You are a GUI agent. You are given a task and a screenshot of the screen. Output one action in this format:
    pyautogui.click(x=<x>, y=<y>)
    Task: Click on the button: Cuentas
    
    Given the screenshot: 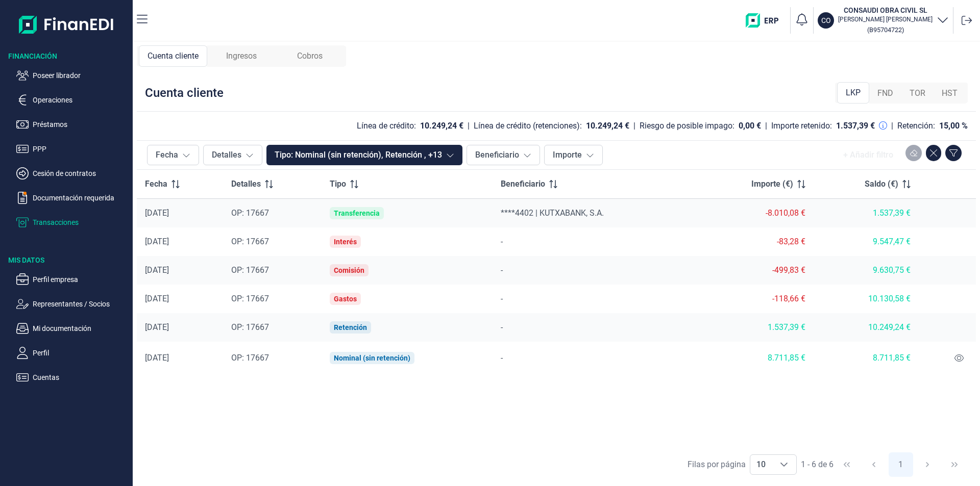 What is the action you would take?
    pyautogui.click(x=72, y=377)
    